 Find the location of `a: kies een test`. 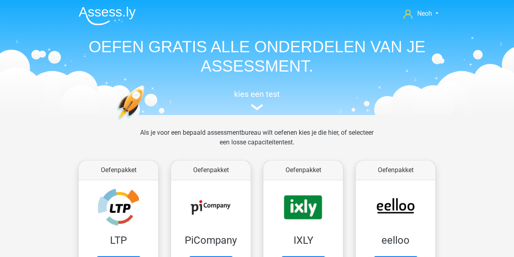

a: kies een test is located at coordinates (257, 100).